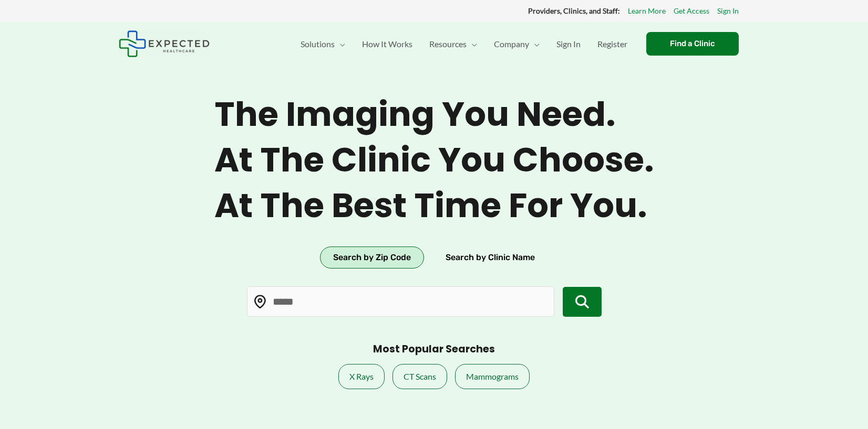  I want to click on a: How It Works, so click(387, 44).